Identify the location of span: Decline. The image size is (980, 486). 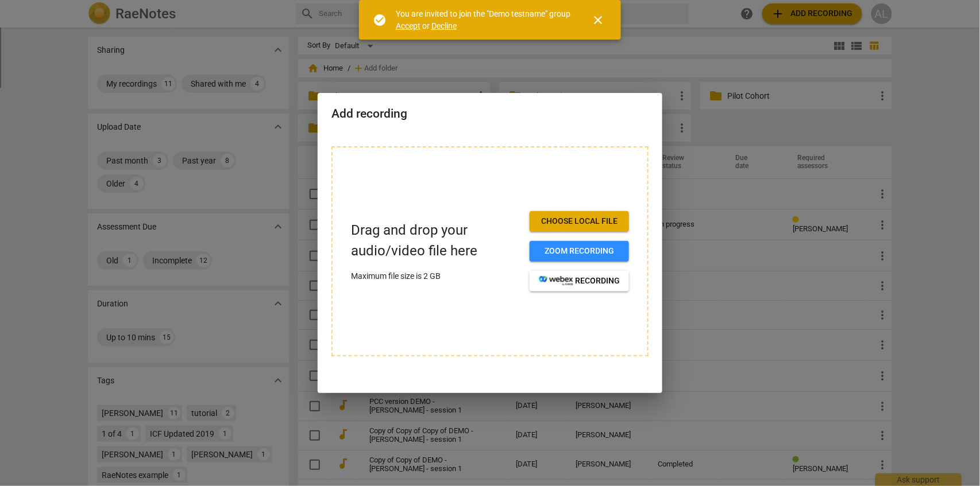
(444, 26).